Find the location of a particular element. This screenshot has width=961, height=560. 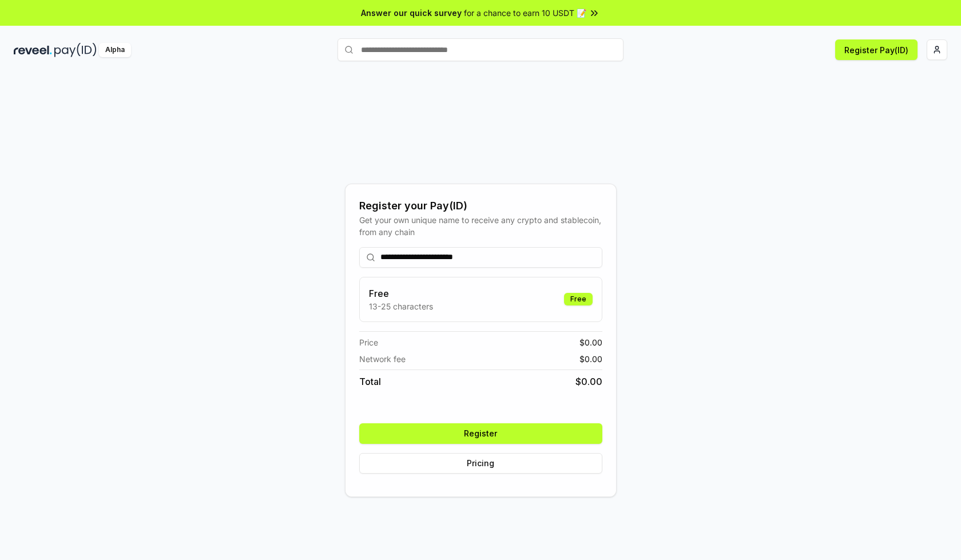

span: Total is located at coordinates (370, 382).